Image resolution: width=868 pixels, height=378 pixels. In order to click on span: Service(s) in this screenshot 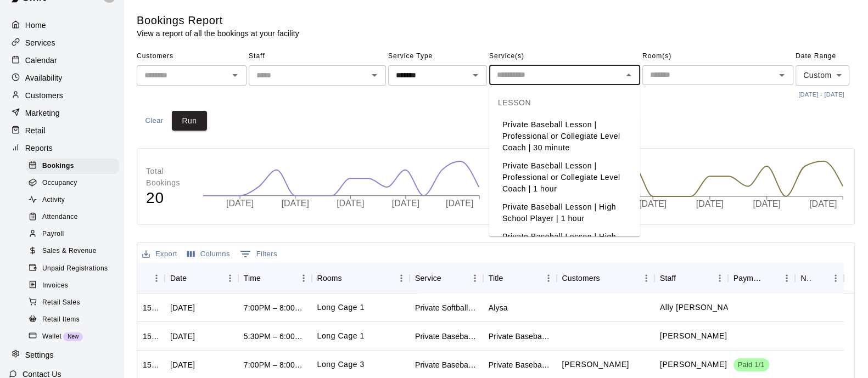, I will do `click(564, 56)`.